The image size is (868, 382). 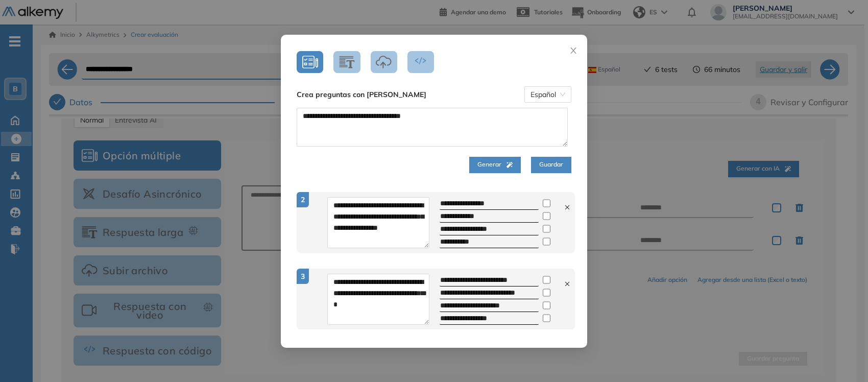 What do you see at coordinates (574, 49) in the screenshot?
I see `button: Close` at bounding box center [574, 49].